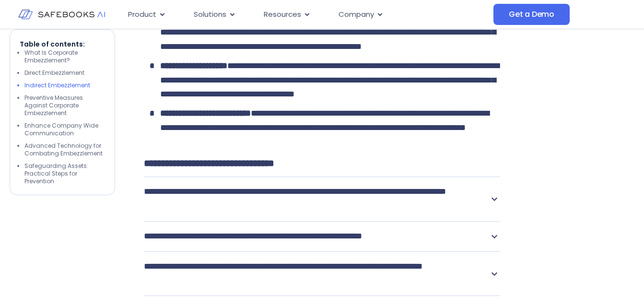  What do you see at coordinates (64, 150) in the screenshot?
I see `li: Advanced Technology for Combating Embezzlement` at bounding box center [64, 150].